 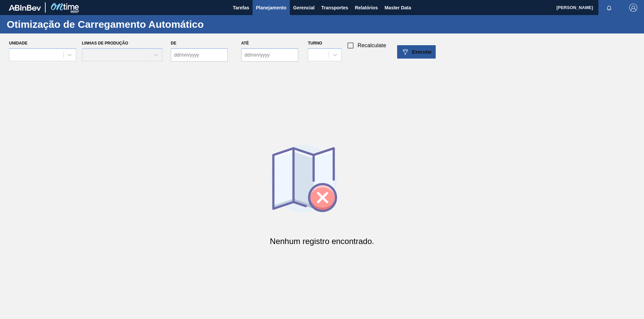 What do you see at coordinates (245, 43) in the screenshot?
I see `label: Até` at bounding box center [245, 43].